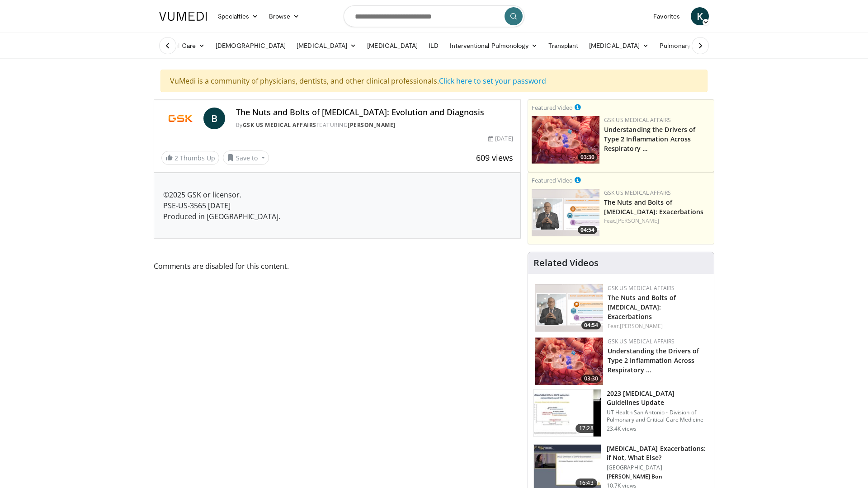  Describe the element at coordinates (434, 16) in the screenshot. I see `input: Search topics, interventions` at that location.